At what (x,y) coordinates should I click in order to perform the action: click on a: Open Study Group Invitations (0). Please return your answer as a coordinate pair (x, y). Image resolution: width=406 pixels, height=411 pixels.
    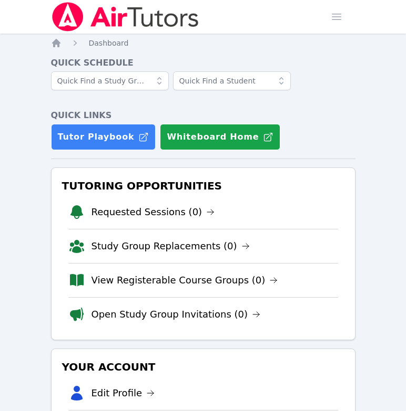
    Looking at the image, I should click on (176, 315).